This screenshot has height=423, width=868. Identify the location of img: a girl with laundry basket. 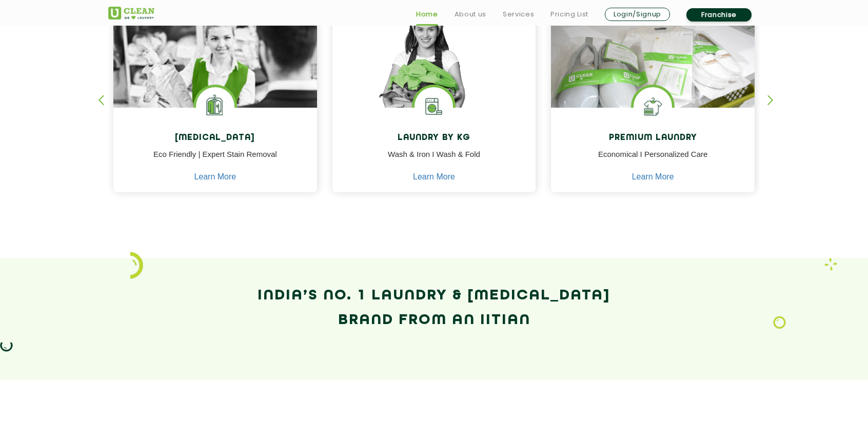
(434, 70).